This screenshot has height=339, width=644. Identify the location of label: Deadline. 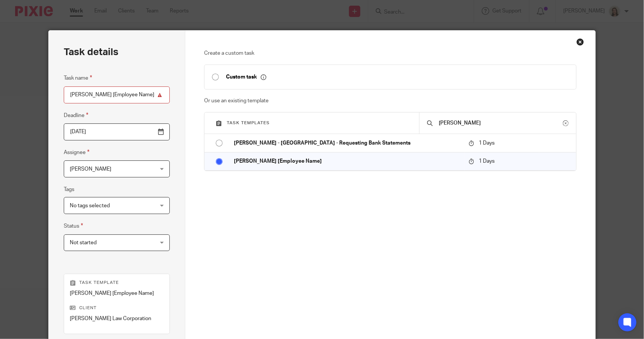
(76, 115).